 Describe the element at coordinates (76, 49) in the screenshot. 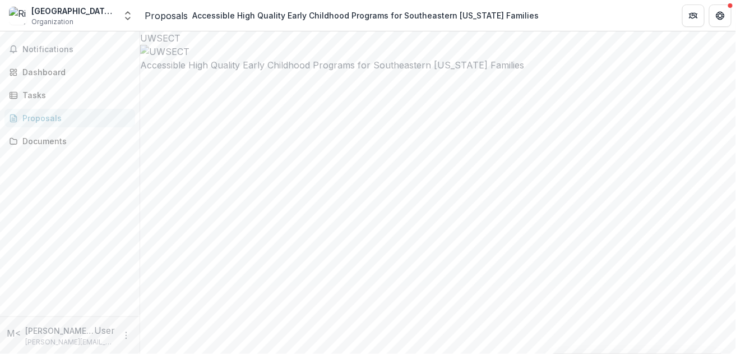

I see `span: Notifications` at that location.